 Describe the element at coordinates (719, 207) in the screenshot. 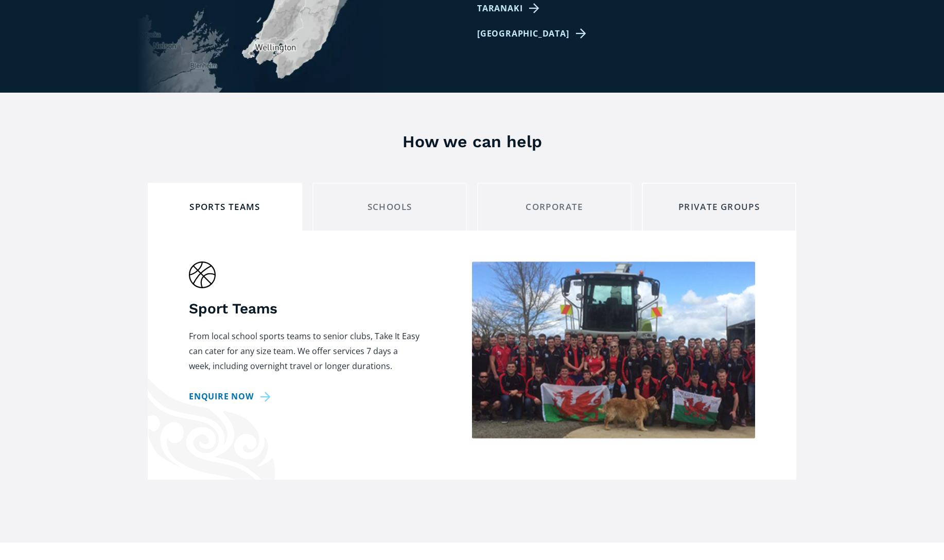

I see `div: private groups` at that location.